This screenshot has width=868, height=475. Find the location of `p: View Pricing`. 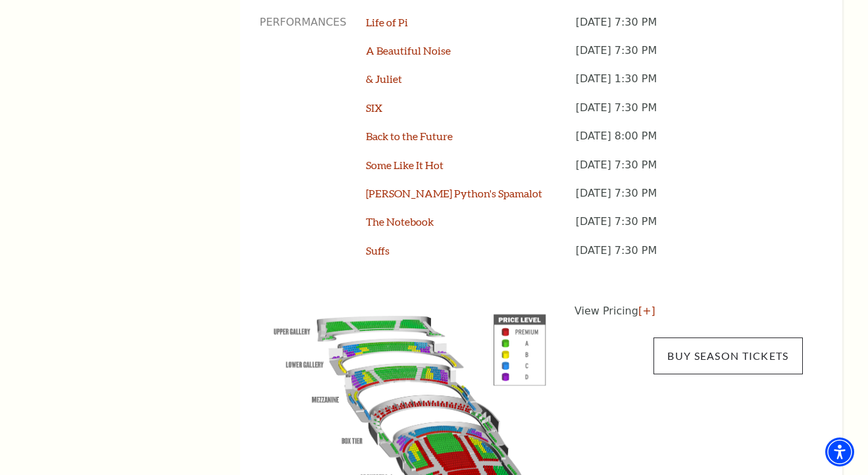

p: View Pricing is located at coordinates (688, 312).